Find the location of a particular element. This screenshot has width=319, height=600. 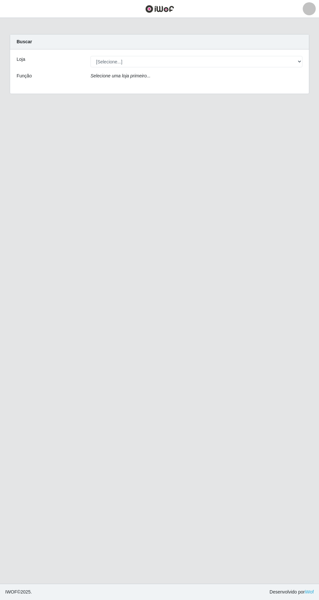

img: CoreUI Logo is located at coordinates (159, 9).